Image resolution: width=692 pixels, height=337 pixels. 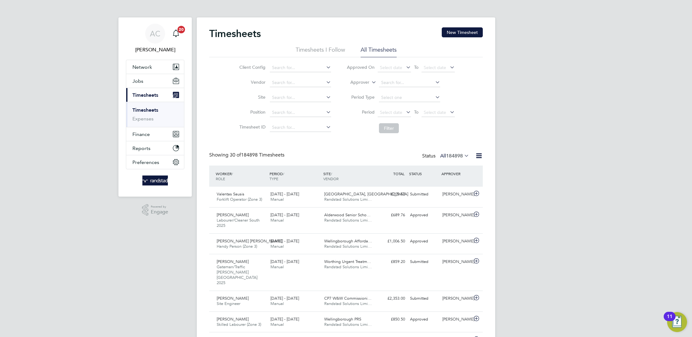 What do you see at coordinates (141, 134) in the screenshot?
I see `span: Finance` at bounding box center [141, 134].